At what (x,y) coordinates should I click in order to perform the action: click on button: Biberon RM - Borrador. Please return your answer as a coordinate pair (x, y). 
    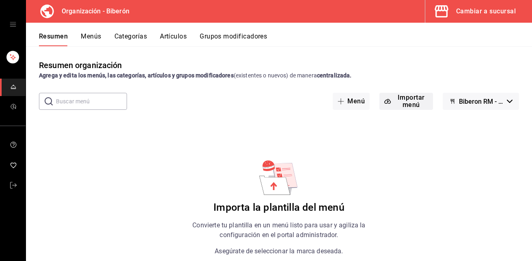
    Looking at the image, I should click on (481, 101).